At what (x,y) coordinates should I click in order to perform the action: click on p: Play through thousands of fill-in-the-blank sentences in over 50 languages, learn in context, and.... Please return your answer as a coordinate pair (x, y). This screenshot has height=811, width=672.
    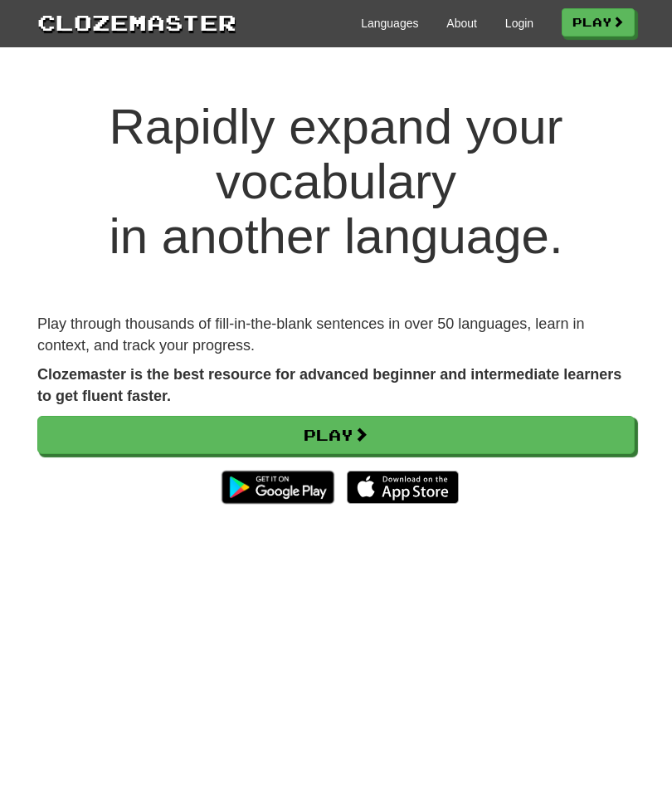
    Looking at the image, I should click on (336, 334).